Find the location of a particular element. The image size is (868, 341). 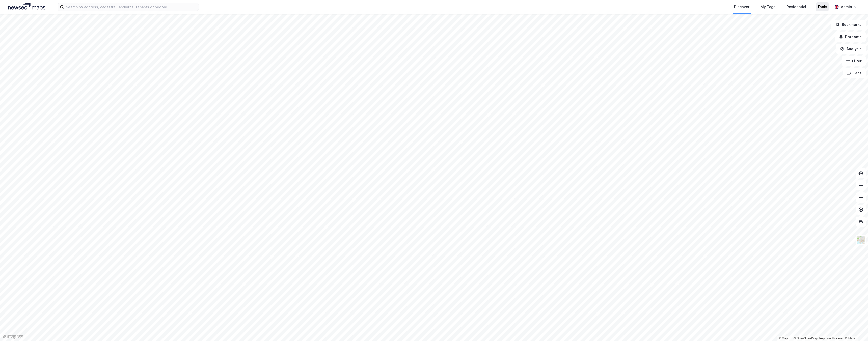

div: Chat Widget is located at coordinates (856, 329).